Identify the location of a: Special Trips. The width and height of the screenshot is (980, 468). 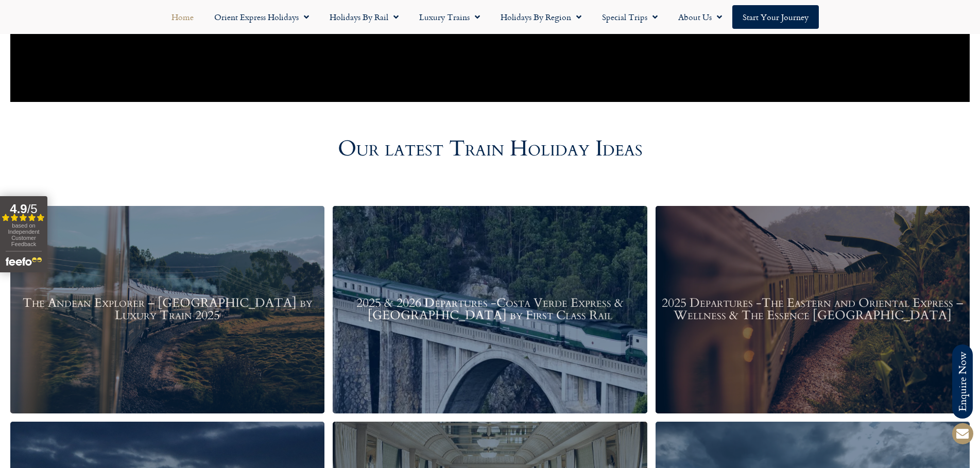
(630, 17).